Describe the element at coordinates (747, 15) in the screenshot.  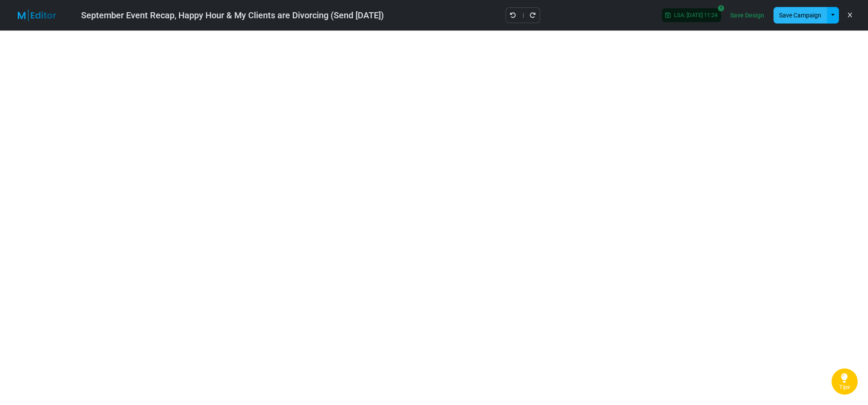
I see `a: Save Design` at that location.